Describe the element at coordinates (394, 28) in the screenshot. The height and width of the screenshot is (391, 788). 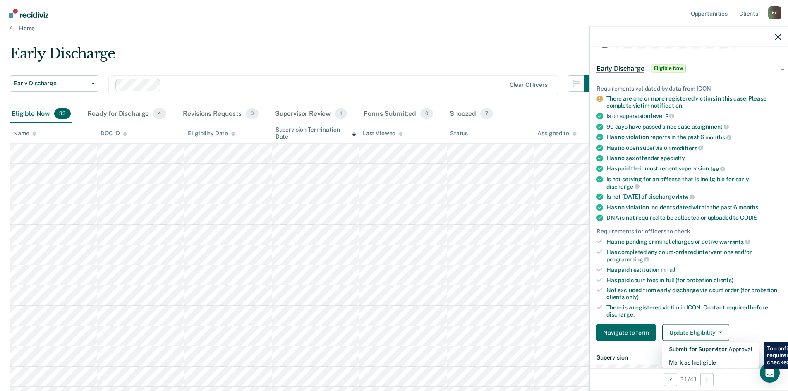
I see `a: Home` at that location.